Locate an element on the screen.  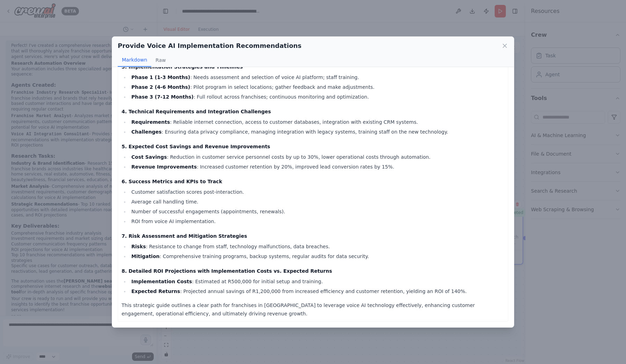
li: Average call handling time. is located at coordinates (317, 202).